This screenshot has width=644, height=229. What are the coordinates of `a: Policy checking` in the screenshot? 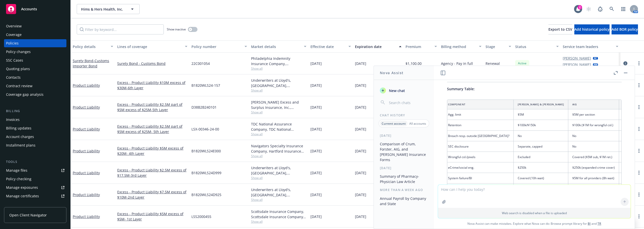 It's located at (35, 179).